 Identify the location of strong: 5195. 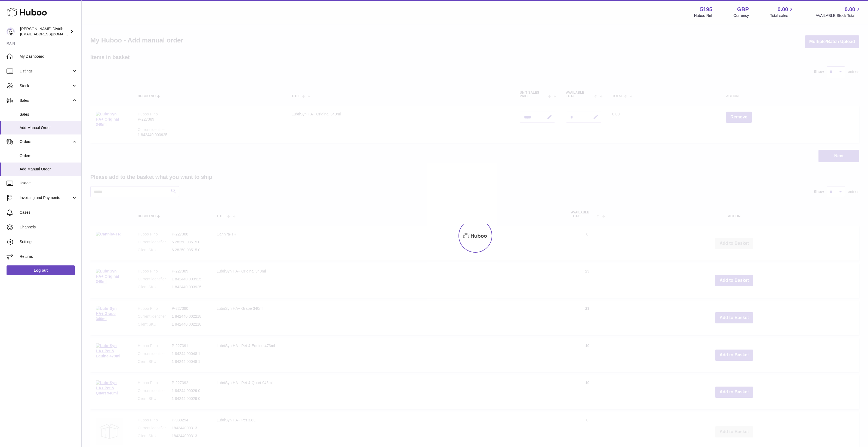
(706, 9).